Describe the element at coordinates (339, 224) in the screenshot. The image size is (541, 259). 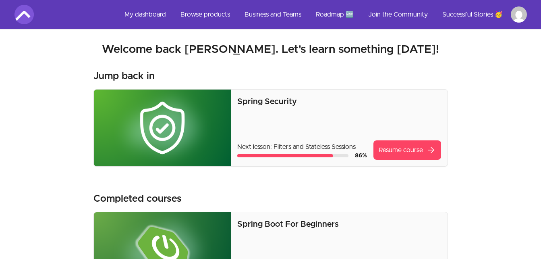
I see `p: Spring Boot For Beginners` at that location.